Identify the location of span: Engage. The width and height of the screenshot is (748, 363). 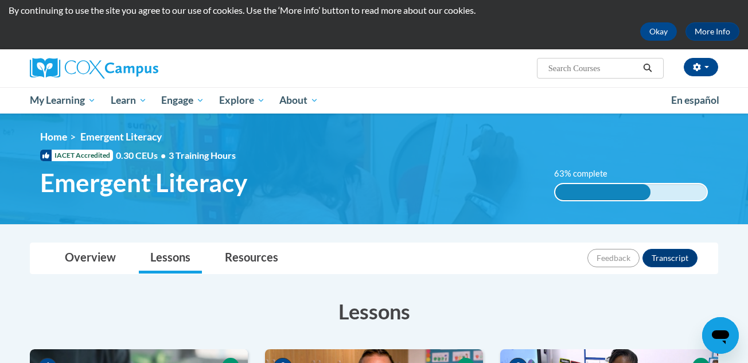
(182, 100).